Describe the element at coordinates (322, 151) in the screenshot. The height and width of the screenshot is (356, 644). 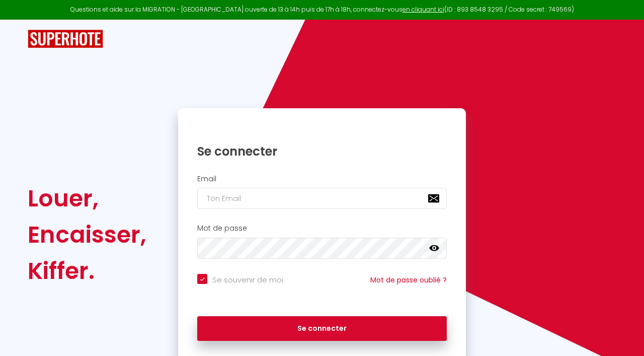
I see `h1: Se connecter` at that location.